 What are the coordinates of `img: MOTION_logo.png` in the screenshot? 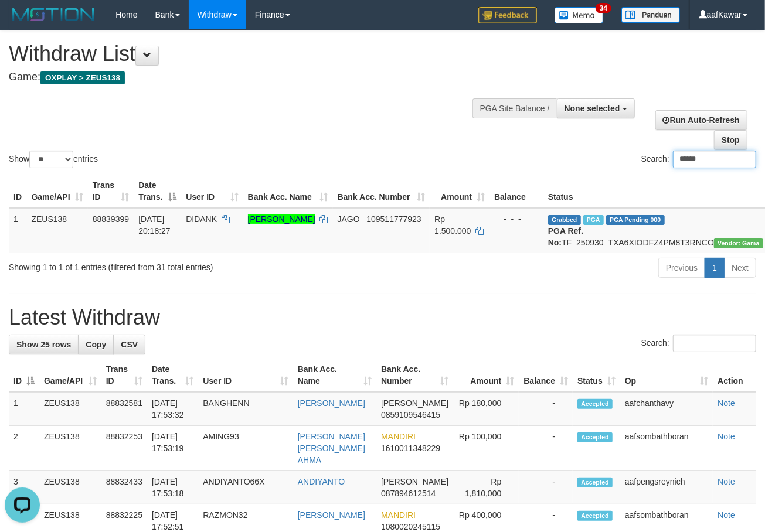 It's located at (54, 15).